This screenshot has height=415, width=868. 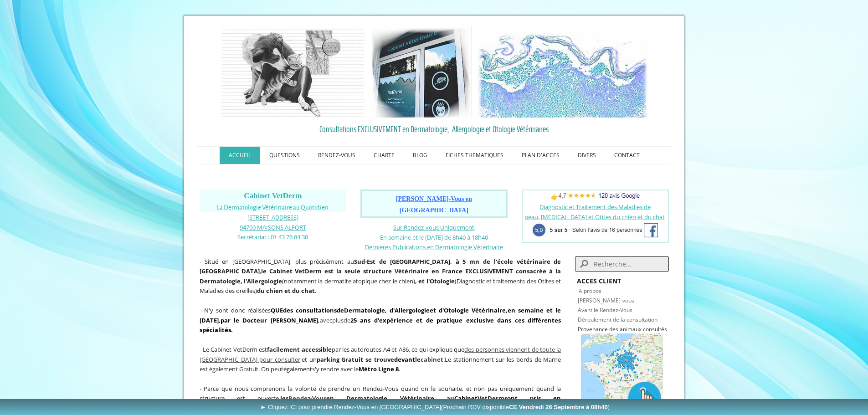 What do you see at coordinates (434, 129) in the screenshot?
I see `span: Consultations EXCLUSIVEMENT en Dermatologie, Allergologie et Otologie Vétérinaires` at bounding box center [434, 129].